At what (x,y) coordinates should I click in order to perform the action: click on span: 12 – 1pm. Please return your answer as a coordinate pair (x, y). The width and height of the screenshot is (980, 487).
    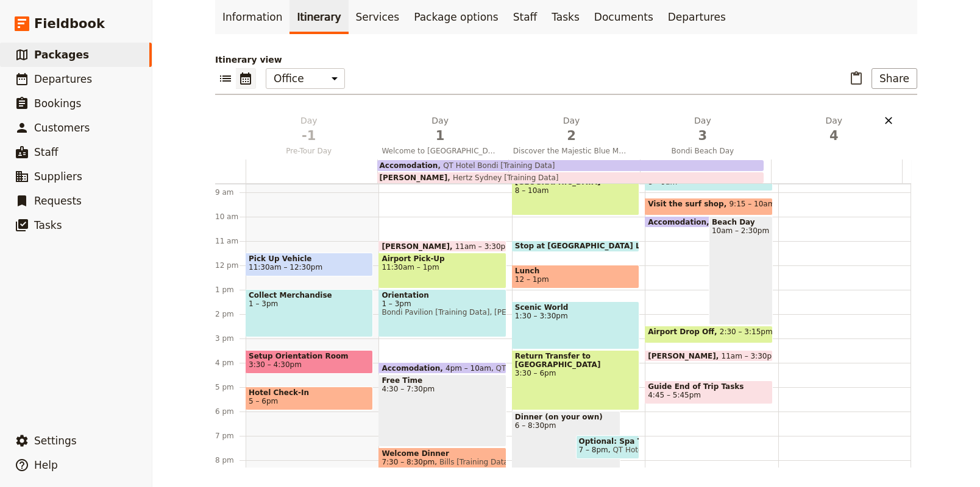
    Looking at the image, I should click on (532, 279).